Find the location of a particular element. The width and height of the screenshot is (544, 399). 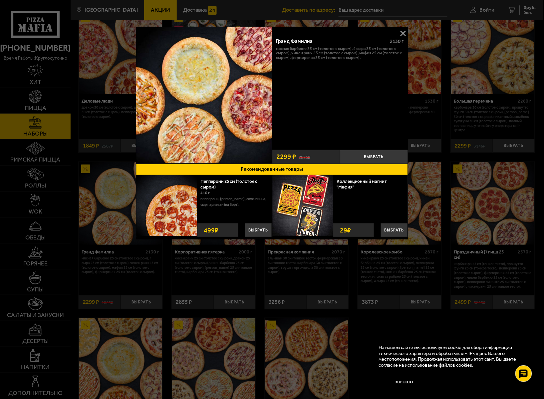

span: 2130 г is located at coordinates (397, 41).